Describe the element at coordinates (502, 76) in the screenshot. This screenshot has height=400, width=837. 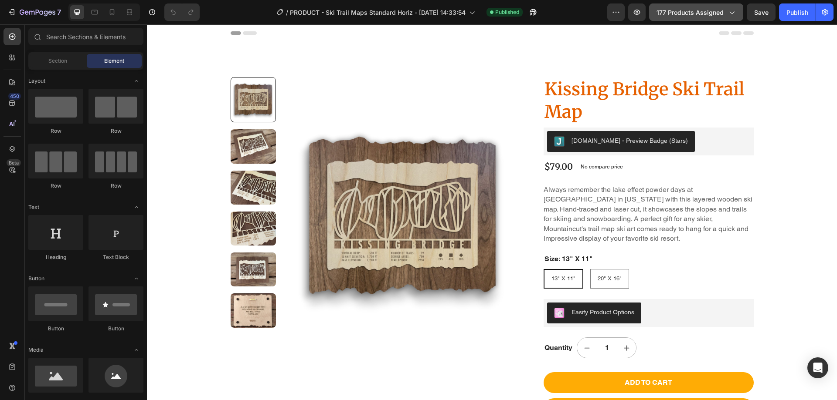
I see `h1: Kissing Bridge Ski Trail Map` at that location.